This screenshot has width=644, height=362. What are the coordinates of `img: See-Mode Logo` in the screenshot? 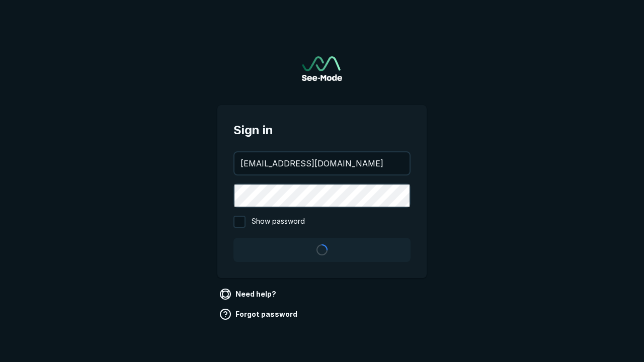 It's located at (322, 68).